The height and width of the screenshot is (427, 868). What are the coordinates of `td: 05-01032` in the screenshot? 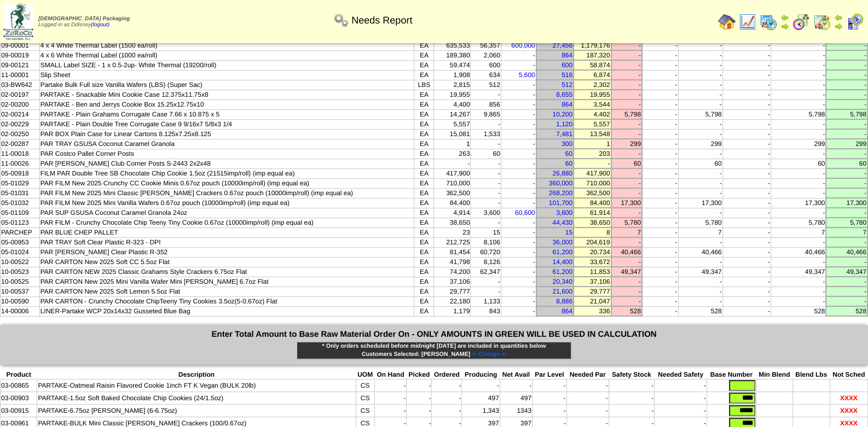 It's located at (20, 203).